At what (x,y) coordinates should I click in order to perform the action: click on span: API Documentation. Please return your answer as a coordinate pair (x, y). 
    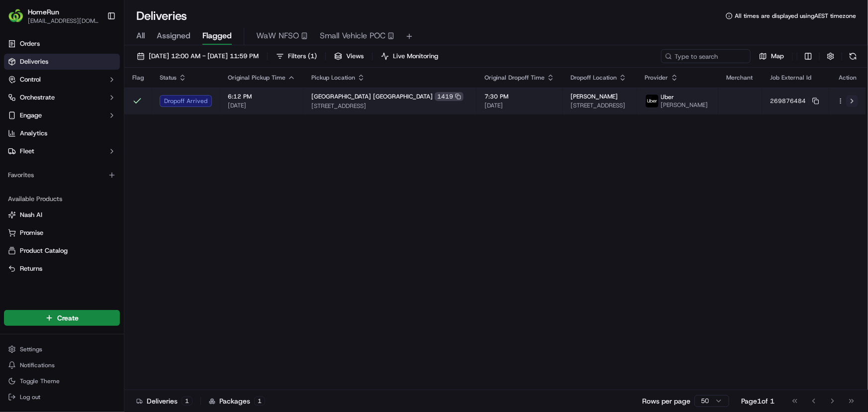
    Looking at the image, I should click on (127, 149).